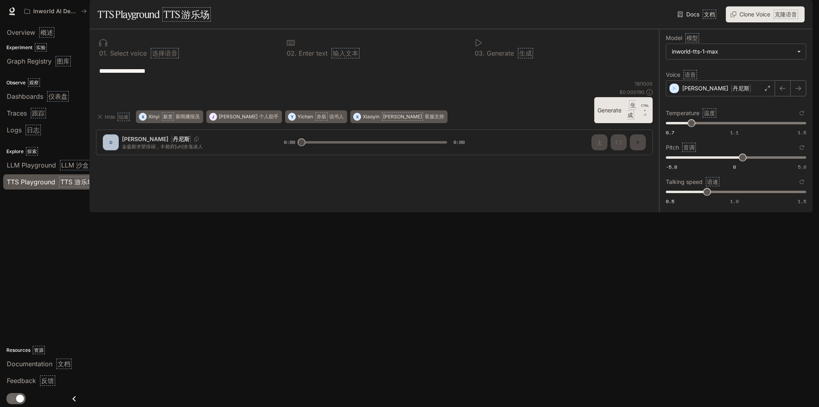 This screenshot has height=407, width=819. What do you see at coordinates (269, 117) in the screenshot?
I see `p: 个人助手` at bounding box center [269, 117].